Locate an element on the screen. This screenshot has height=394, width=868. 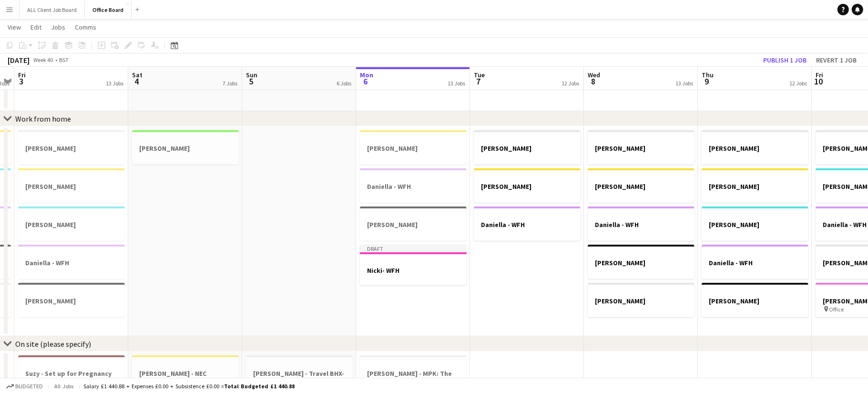
span: Mon is located at coordinates (366, 75).